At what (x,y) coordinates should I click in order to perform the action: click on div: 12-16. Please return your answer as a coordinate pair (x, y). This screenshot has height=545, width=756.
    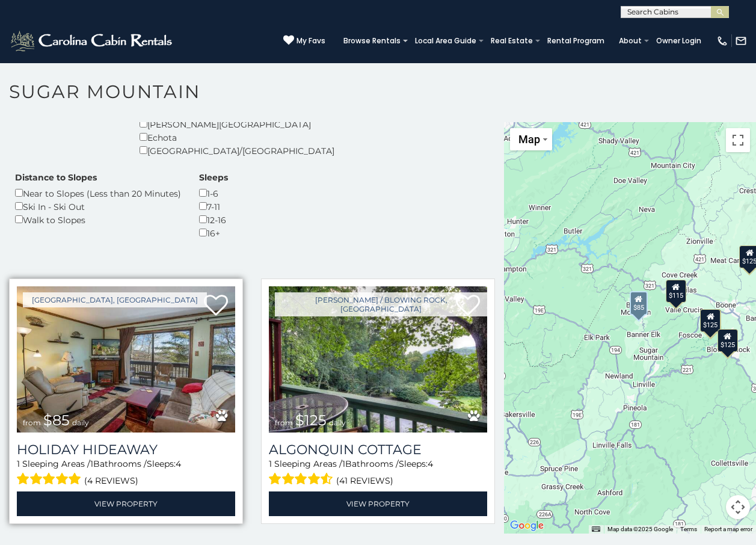
    Looking at the image, I should click on (214, 219).